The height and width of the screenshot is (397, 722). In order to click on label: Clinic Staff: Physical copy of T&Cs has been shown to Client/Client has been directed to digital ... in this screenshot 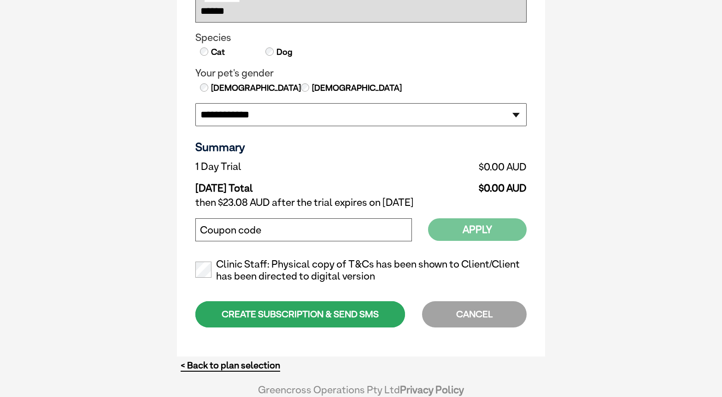, I will do `click(361, 270)`.